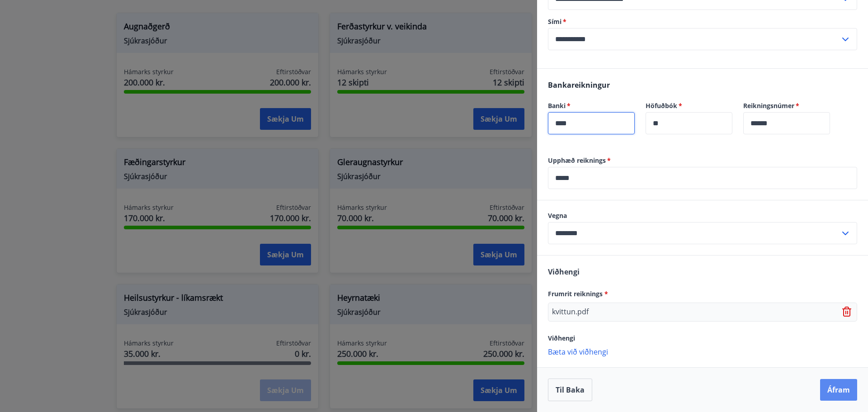 The width and height of the screenshot is (868, 412). Describe the element at coordinates (703, 351) in the screenshot. I see `p: Bæta við viðhengi` at that location.